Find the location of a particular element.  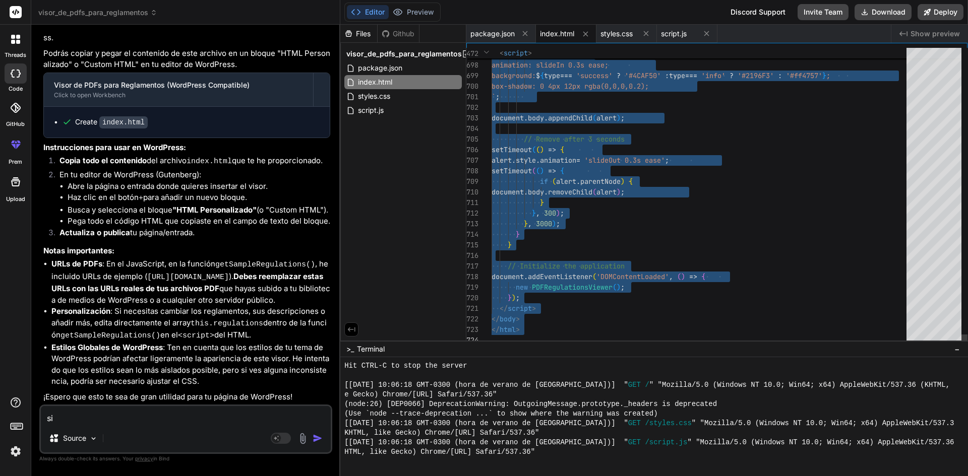

div: 707 is located at coordinates (472, 160).